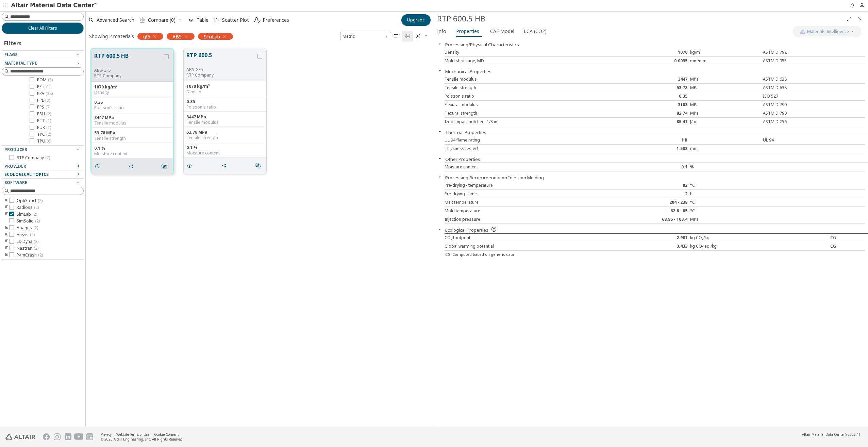 This screenshot has height=447, width=868. I want to click on div: 3447 MPa, so click(132, 118).